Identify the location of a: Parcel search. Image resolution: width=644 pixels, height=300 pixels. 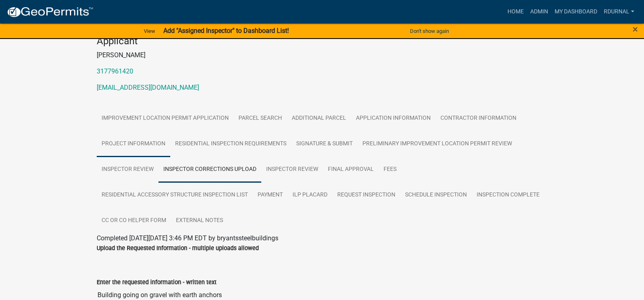
(260, 118).